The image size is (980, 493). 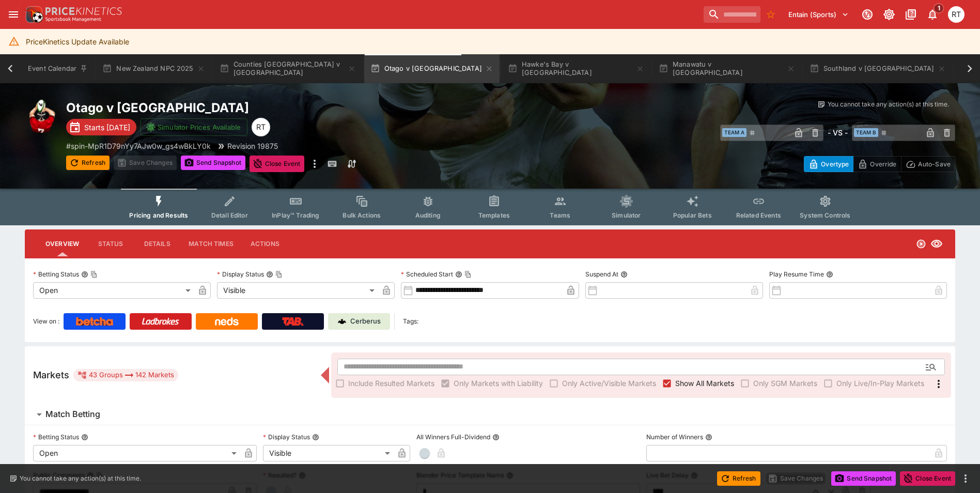 What do you see at coordinates (114, 290) in the screenshot?
I see `div: Open` at bounding box center [114, 290].